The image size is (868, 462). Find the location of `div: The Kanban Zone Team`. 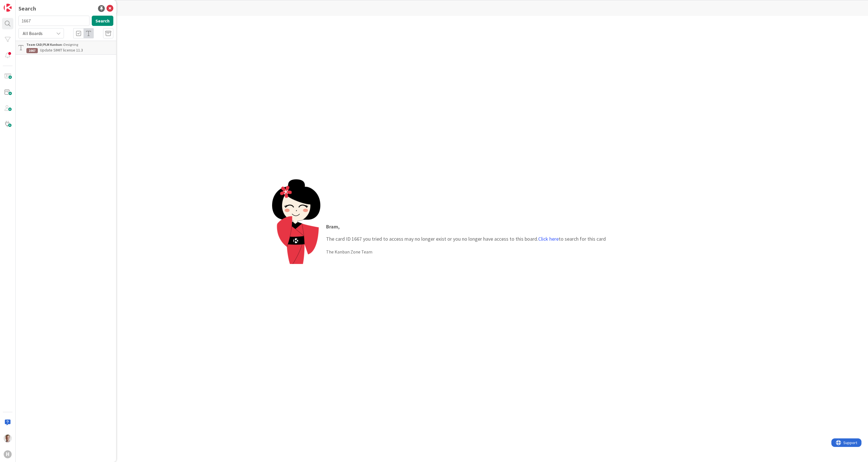

div: The Kanban Zone Team is located at coordinates (466, 252).